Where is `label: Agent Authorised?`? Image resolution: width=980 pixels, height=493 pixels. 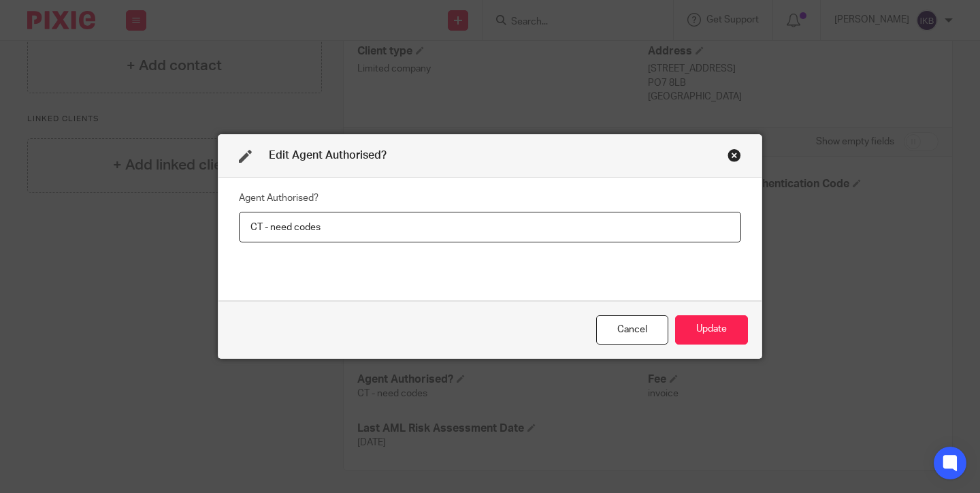
label: Agent Authorised? is located at coordinates (278, 198).